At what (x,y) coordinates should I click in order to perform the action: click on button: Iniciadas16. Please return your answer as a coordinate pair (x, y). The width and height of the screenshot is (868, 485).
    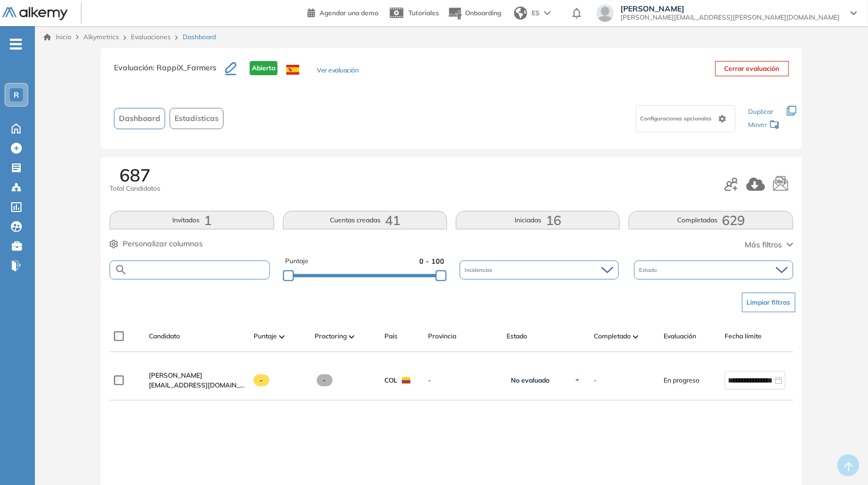
    Looking at the image, I should click on (538, 221).